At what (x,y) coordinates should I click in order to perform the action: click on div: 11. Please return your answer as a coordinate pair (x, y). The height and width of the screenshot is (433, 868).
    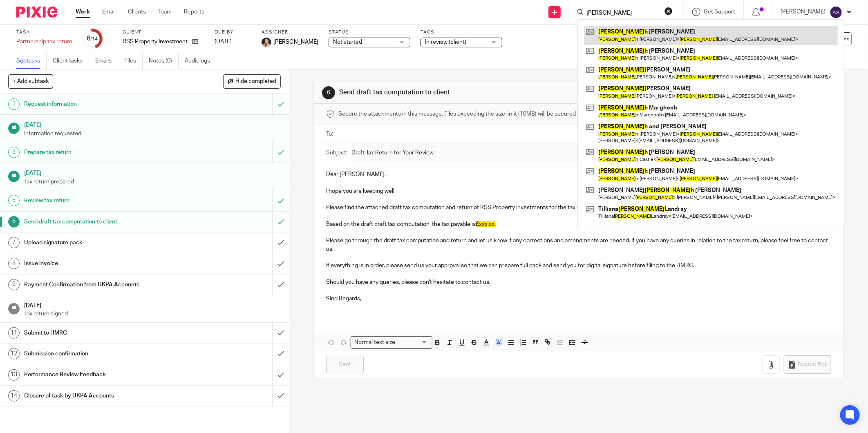
    Looking at the image, I should click on (14, 333).